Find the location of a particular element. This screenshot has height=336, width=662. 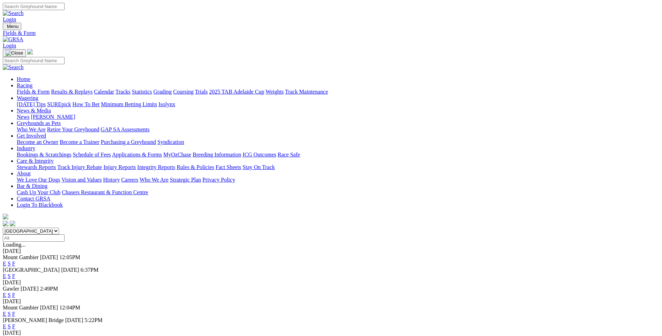

span: 6:37PM is located at coordinates (90, 269).